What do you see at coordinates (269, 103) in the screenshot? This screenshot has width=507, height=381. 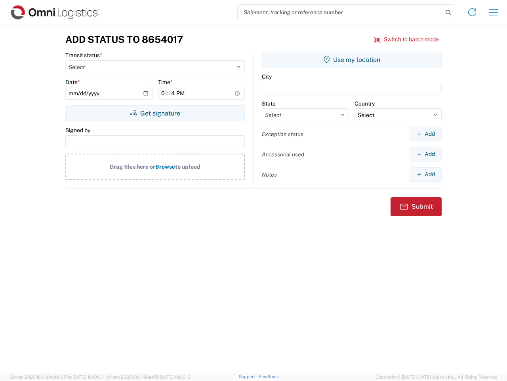 I see `label: State` at bounding box center [269, 103].